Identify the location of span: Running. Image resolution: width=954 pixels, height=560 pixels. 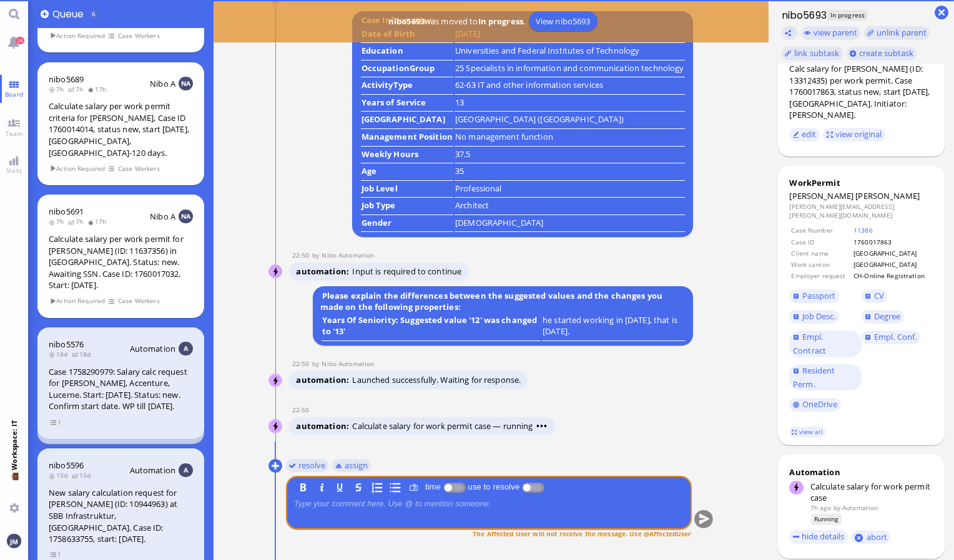
(826, 519).